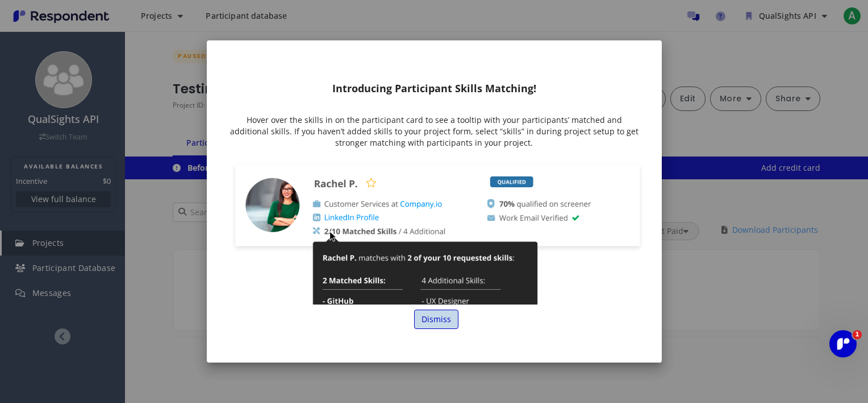  Describe the element at coordinates (434, 88) in the screenshot. I see `h4: Introducing Participant Skills Matching!` at that location.